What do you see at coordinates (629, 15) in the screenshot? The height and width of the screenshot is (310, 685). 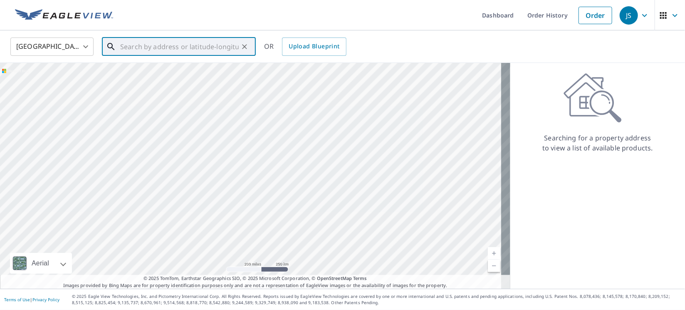 I see `div: JS` at bounding box center [629, 15].